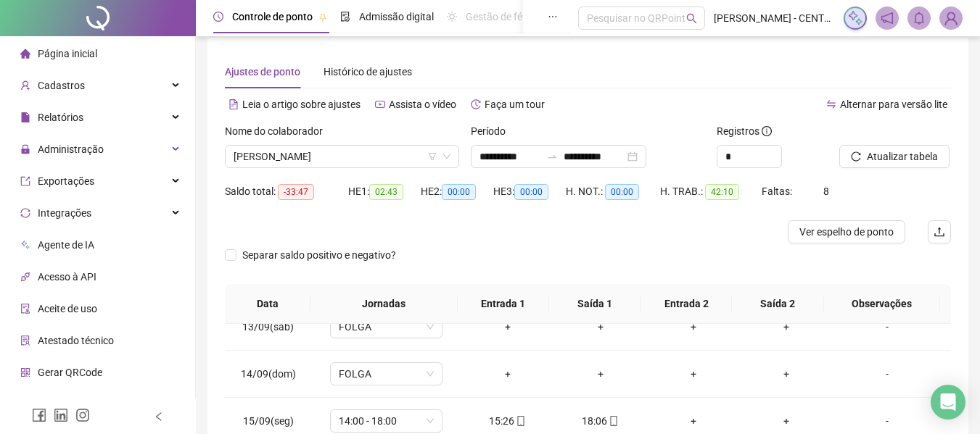 This screenshot has width=980, height=434. Describe the element at coordinates (918, 18) in the screenshot. I see `span: bell` at that location.